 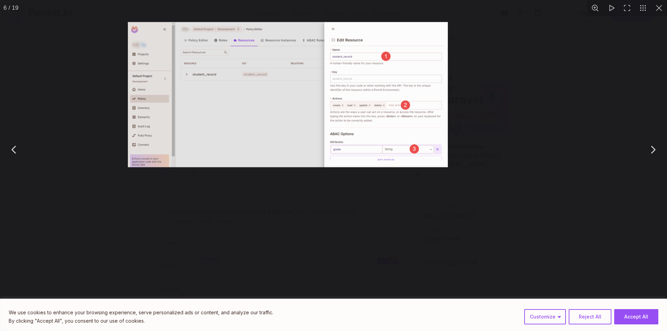 I want to click on button: Next, so click(x=653, y=150).